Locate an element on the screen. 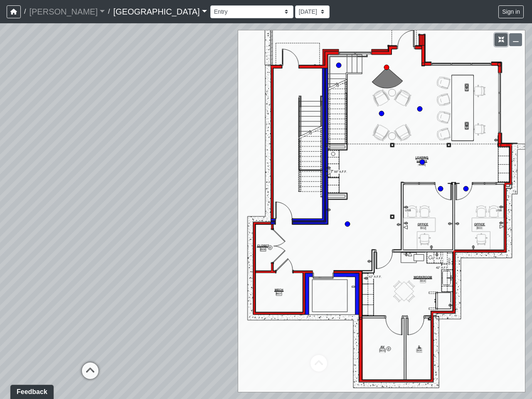 This screenshot has height=399, width=532. button: Feedback is located at coordinates (26, 10).